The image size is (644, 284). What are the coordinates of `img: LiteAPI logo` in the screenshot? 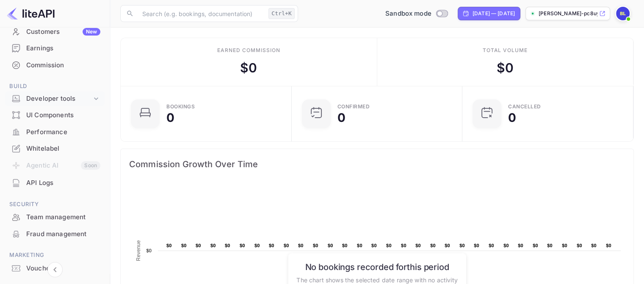 It's located at (30, 14).